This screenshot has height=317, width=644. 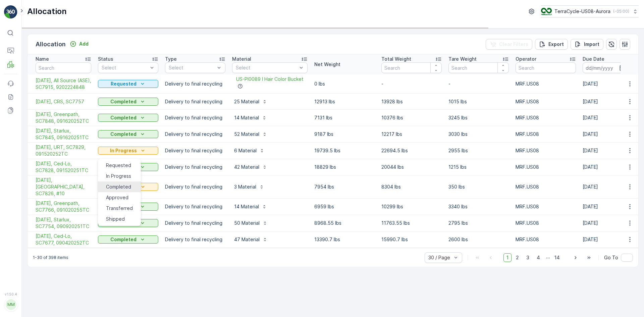 What do you see at coordinates (115, 219) in the screenshot?
I see `span: Shipped` at bounding box center [115, 219].